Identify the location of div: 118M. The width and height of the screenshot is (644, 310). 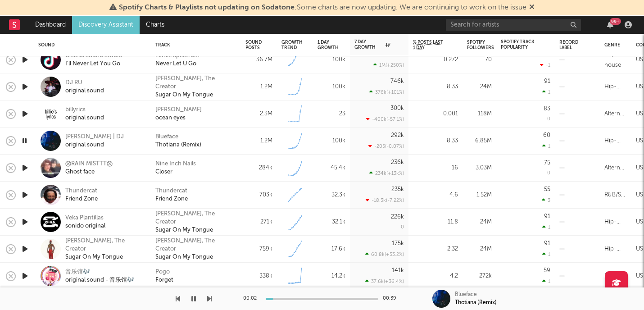
(480, 114).